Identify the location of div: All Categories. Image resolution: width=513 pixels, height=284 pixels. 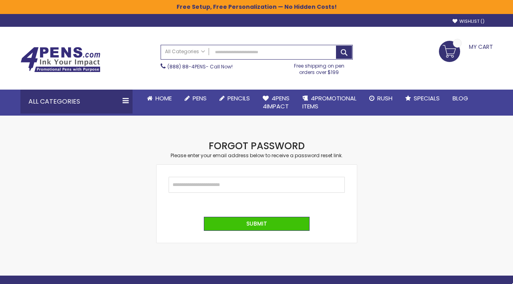
(76, 102).